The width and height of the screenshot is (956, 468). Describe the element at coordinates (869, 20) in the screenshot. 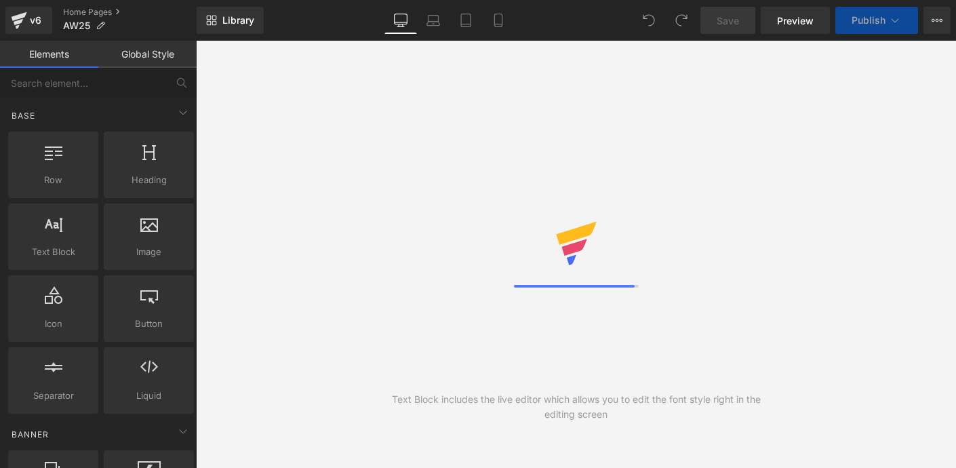

I see `span: Publish` at that location.